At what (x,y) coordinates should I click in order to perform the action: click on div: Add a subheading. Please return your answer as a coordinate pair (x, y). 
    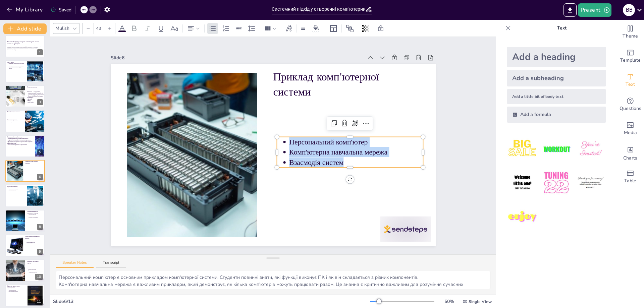
    Looking at the image, I should click on (556, 78).